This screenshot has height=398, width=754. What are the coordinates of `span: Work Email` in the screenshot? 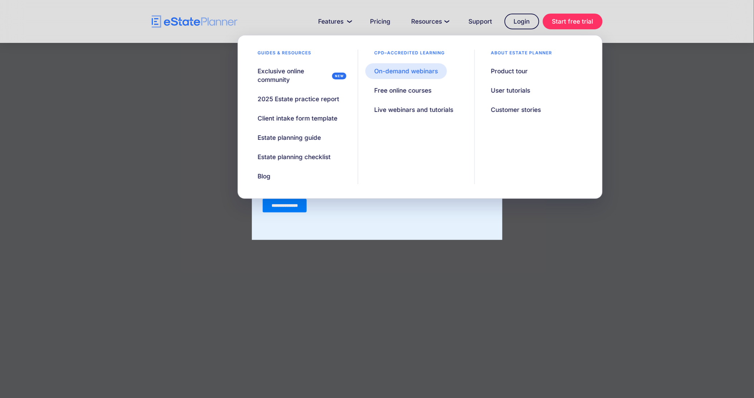 It's located at (126, 62).